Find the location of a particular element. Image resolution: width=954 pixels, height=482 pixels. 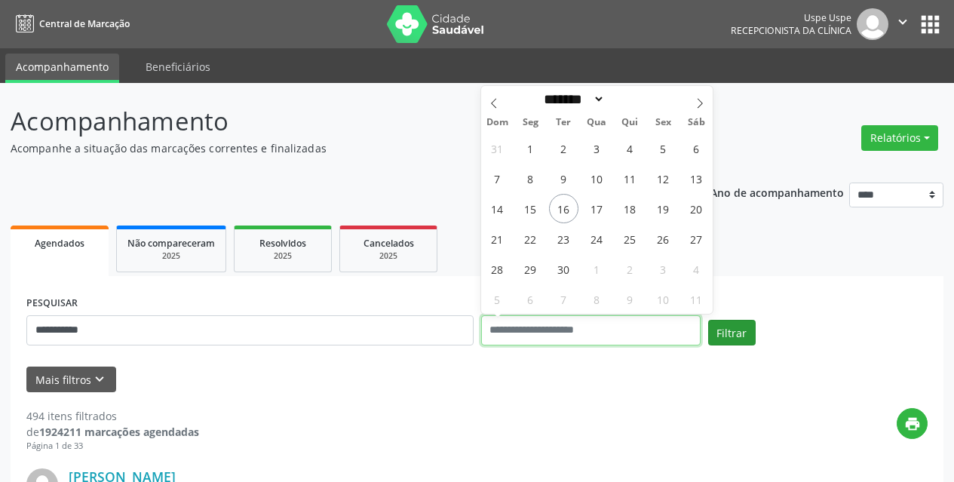

span: Outubro 9, 2025 is located at coordinates (630, 299).